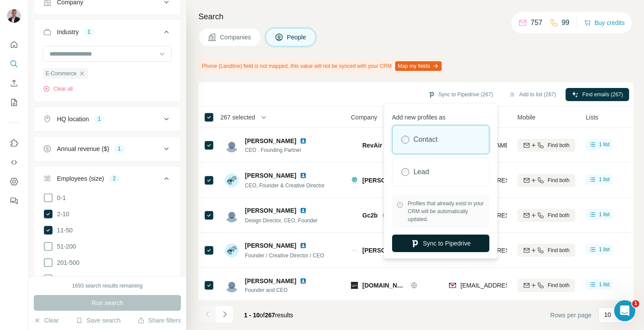  I want to click on span: 201-500, so click(66, 263).